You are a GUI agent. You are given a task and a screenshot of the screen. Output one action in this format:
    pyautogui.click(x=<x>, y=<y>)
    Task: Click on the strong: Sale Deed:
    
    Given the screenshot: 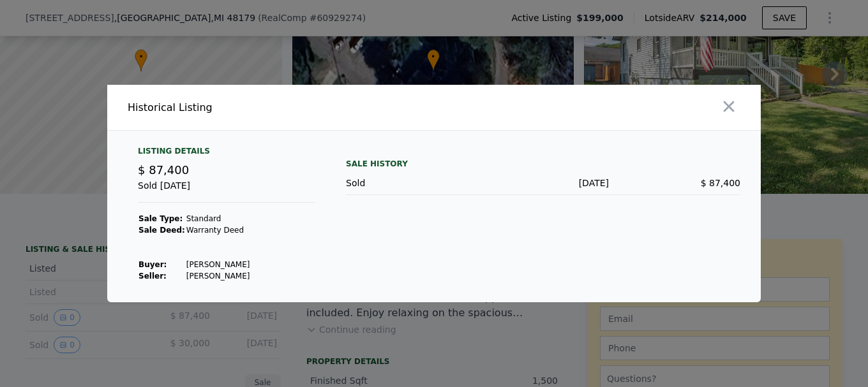 What is the action you would take?
    pyautogui.click(x=161, y=230)
    